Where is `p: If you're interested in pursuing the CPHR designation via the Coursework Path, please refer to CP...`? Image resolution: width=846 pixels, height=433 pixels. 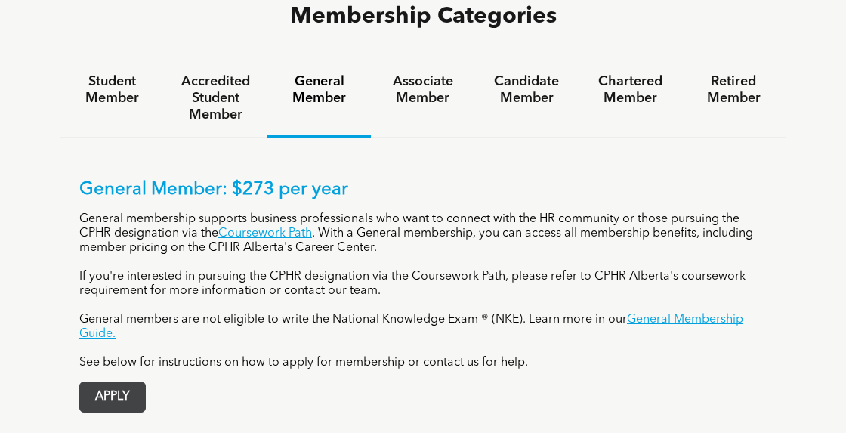
p: If you're interested in pursuing the CPHR designation via the Coursework Path, please refer to CP... is located at coordinates (423, 284).